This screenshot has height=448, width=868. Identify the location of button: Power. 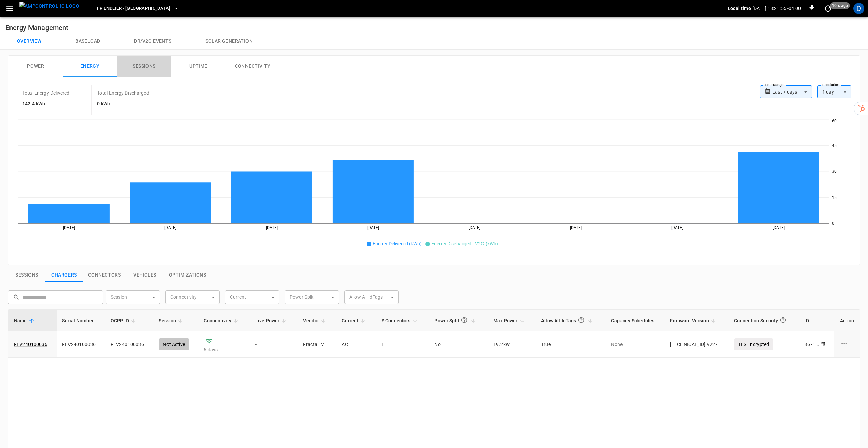
(36, 67).